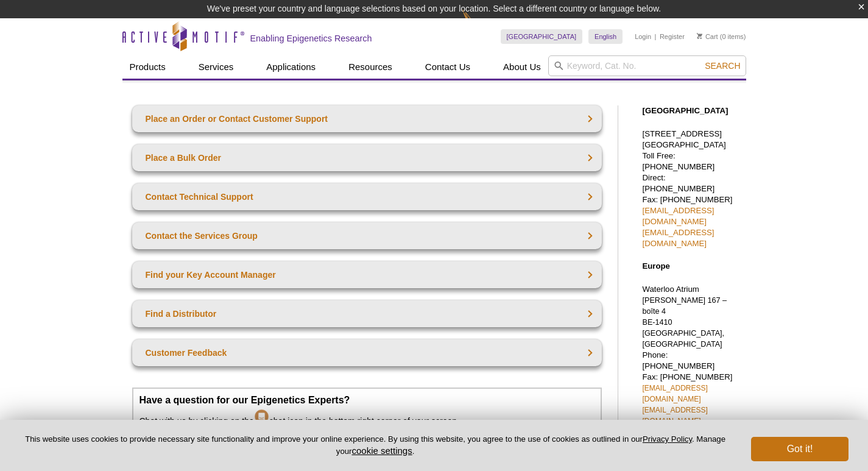 The height and width of the screenshot is (471, 868). What do you see at coordinates (367, 158) in the screenshot?
I see `a: Place a Bulk Order` at bounding box center [367, 158].